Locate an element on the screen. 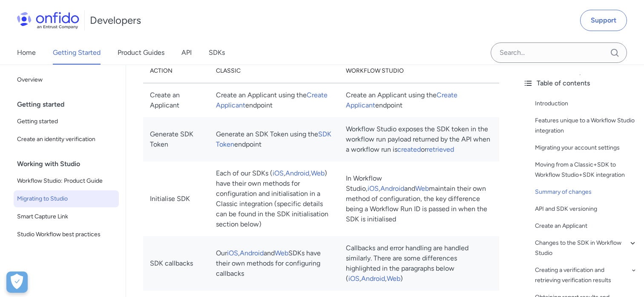 This screenshot has width=644, height=297. a: Create an identity verification is located at coordinates (66, 140).